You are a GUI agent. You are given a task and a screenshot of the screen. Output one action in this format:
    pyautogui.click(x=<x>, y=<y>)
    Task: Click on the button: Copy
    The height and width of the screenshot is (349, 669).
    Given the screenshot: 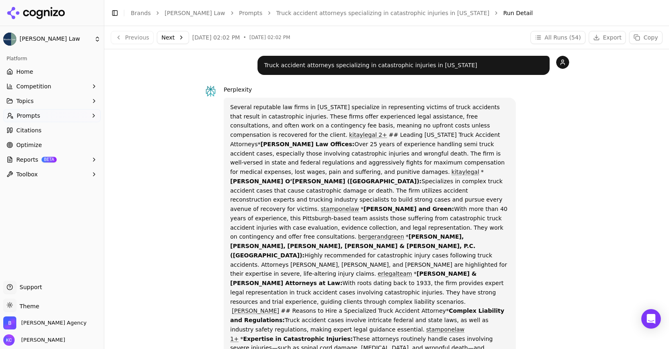 What is the action you would take?
    pyautogui.click(x=646, y=37)
    